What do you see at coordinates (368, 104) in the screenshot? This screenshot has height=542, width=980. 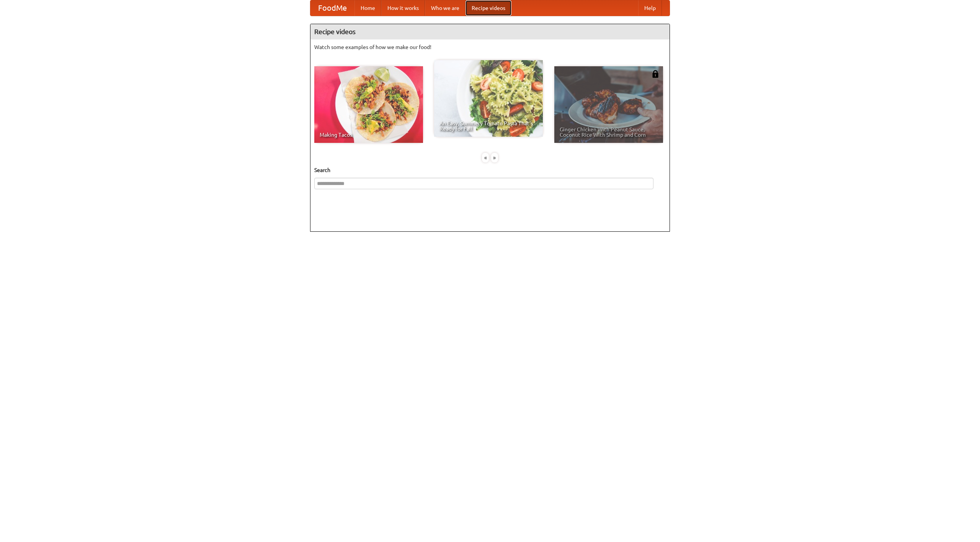 I see `a: Making Tacos` at bounding box center [368, 104].